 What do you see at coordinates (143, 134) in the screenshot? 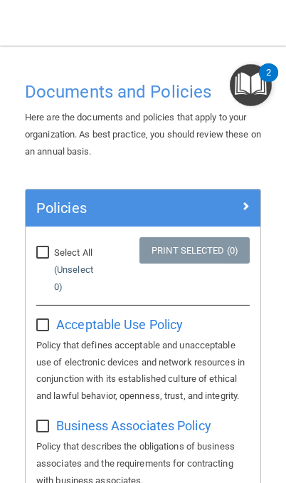
I see `span: Here are the documents and policies that apply to your organization. As best practice, you should...` at bounding box center [143, 134].